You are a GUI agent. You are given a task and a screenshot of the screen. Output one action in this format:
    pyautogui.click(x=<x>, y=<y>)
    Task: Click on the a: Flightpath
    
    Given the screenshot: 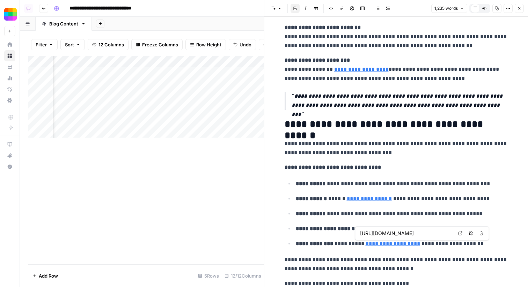 What is the action you would take?
    pyautogui.click(x=10, y=89)
    